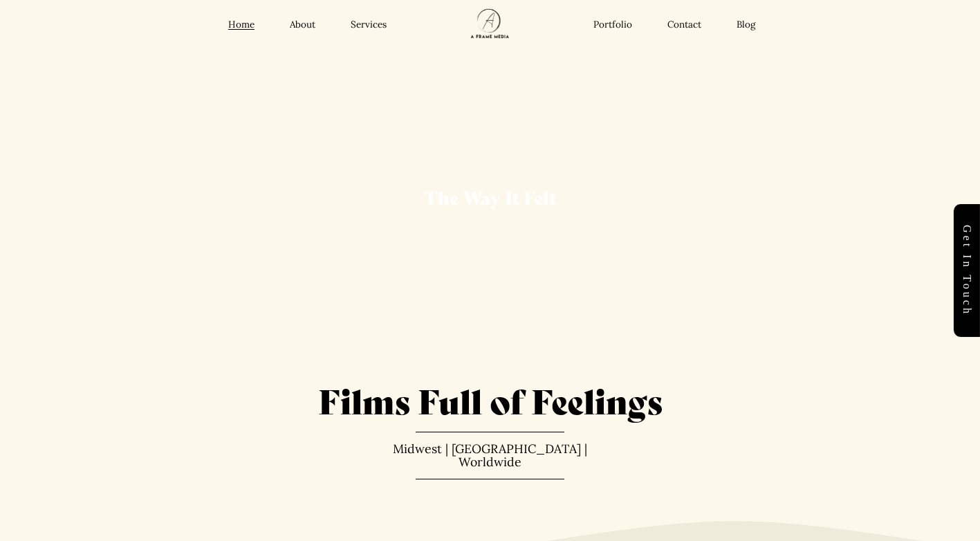  Describe the element at coordinates (684, 25) in the screenshot. I see `a: Contact` at that location.